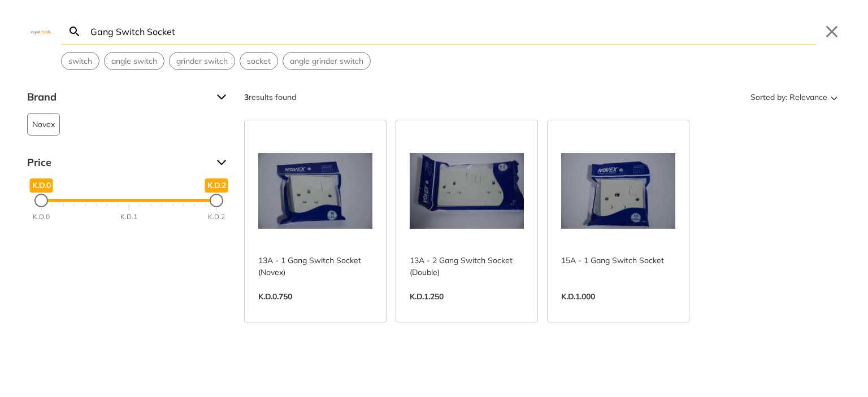  Describe the element at coordinates (41, 31) in the screenshot. I see `img: Close` at that location.